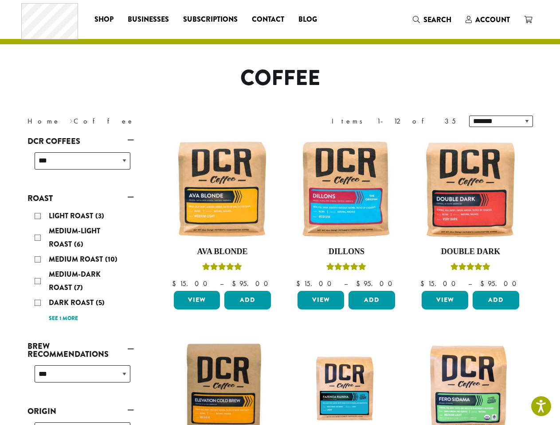 This screenshot has height=425, width=560. What do you see at coordinates (222, 213) in the screenshot?
I see `a: Ava BlondeRated 5.00 out of 5` at bounding box center [222, 213].